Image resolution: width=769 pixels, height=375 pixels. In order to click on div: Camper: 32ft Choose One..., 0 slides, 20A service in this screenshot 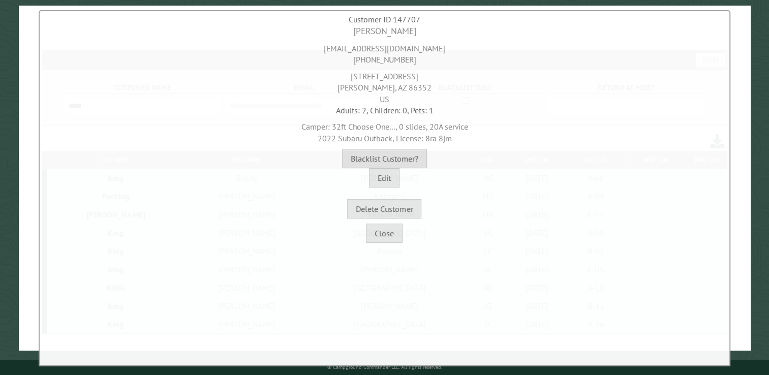, I will do `click(385, 130)`.